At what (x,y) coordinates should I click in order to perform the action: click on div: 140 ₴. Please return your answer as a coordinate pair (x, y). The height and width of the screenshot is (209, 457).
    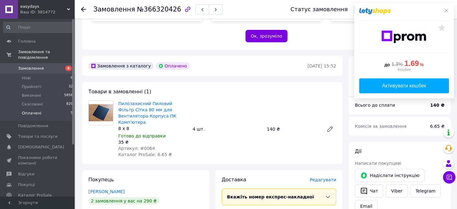
    Looking at the image, I should click on (293, 129).